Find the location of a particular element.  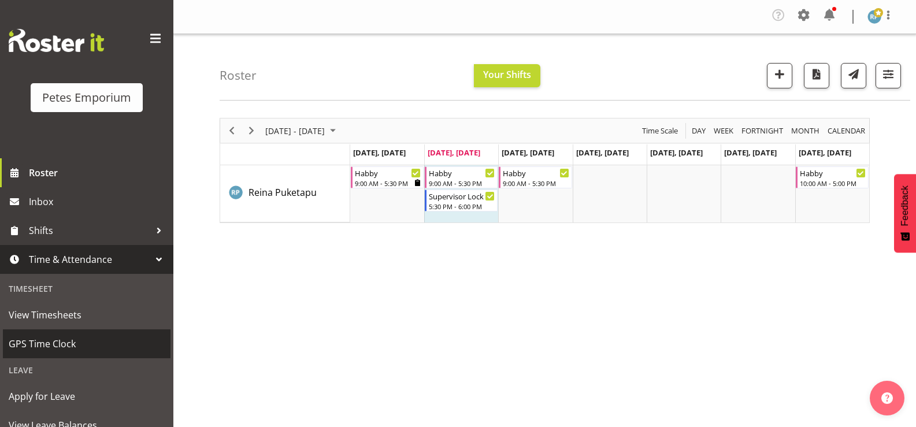

button: Time Scale is located at coordinates (660, 131).